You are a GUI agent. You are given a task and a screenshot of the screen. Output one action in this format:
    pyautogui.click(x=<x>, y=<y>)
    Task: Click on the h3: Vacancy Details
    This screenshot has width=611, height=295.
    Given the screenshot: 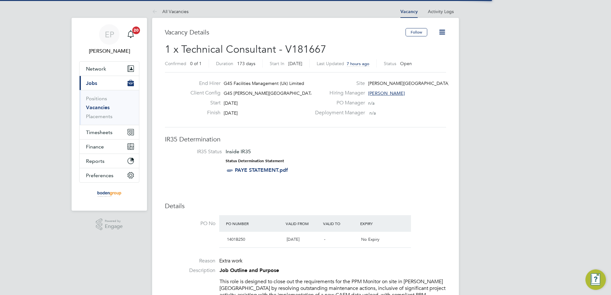 What is the action you would take?
    pyautogui.click(x=285, y=32)
    